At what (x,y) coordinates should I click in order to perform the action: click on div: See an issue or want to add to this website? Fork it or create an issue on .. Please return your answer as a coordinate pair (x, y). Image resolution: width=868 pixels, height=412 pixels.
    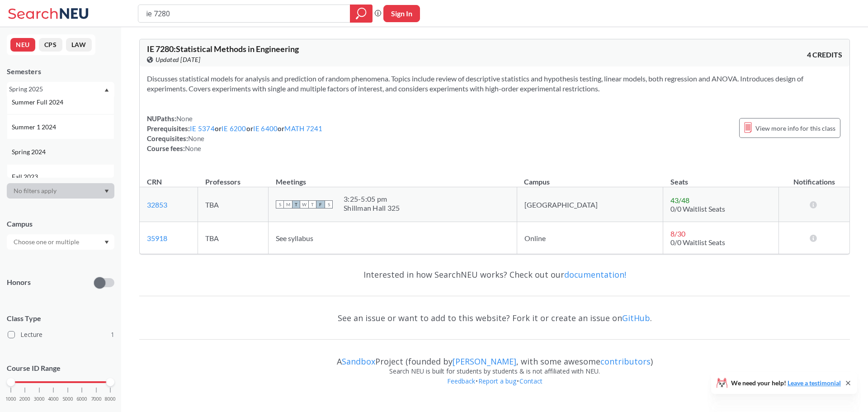
    Looking at the image, I should click on (494, 318).